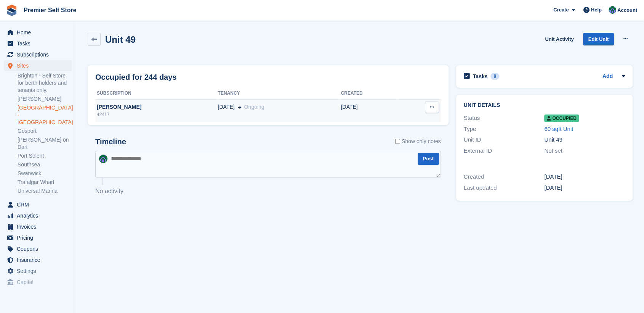 The height and width of the screenshot is (313, 644). Describe the element at coordinates (121, 39) in the screenshot. I see `h2: Unit 49` at that location.